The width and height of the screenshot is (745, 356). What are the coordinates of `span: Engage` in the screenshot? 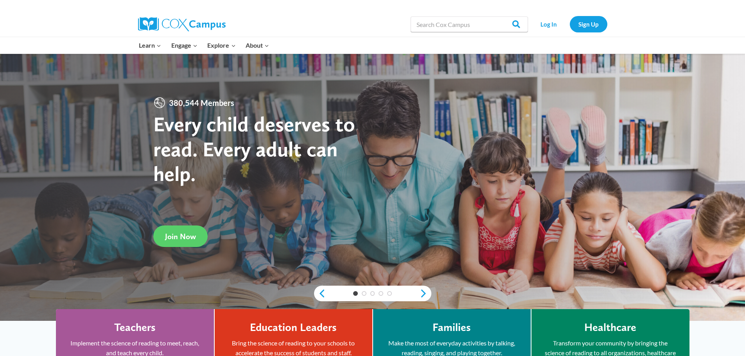 It's located at (184, 45).